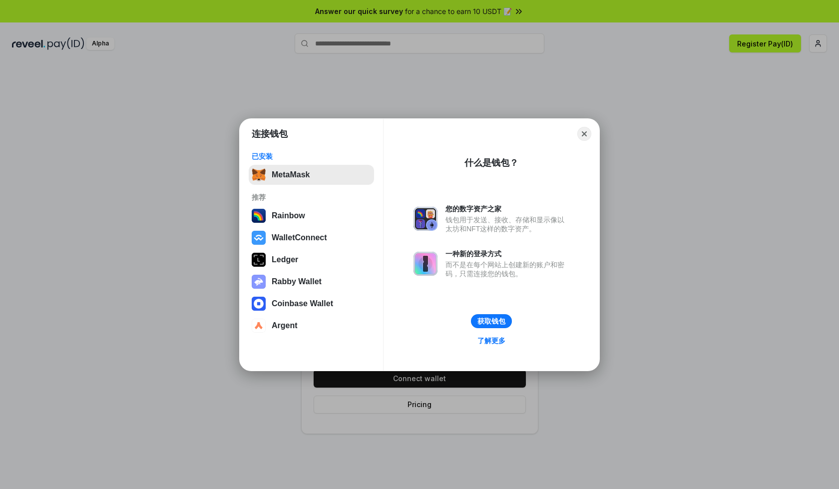 This screenshot has width=839, height=489. What do you see at coordinates (299, 238) in the screenshot?
I see `div: WalletConnect` at bounding box center [299, 238].